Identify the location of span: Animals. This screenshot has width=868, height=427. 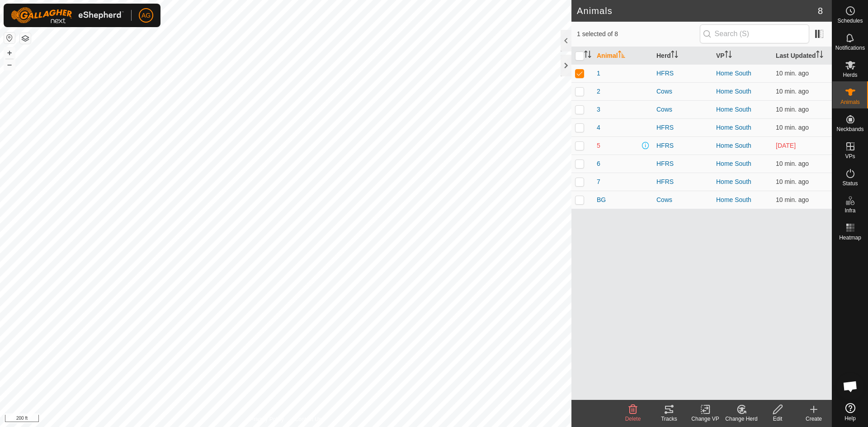
(850, 102).